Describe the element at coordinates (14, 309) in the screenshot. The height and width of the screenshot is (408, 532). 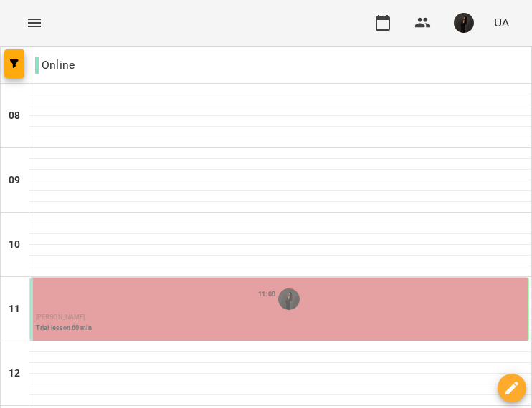
I see `h6: 11` at that location.